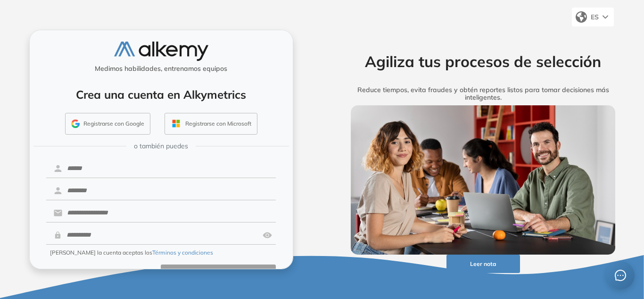 Image resolution: width=644 pixels, height=299 pixels. Describe the element at coordinates (483, 61) in the screenshot. I see `h2: Agiliza tus procesos de selección` at that location.